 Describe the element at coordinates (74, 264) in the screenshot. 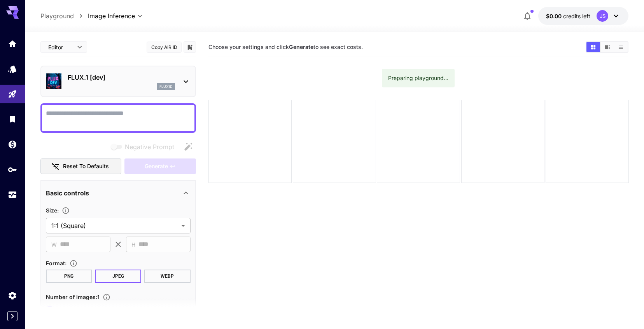

I see `button: Choose the file format for the output image.` at that location.